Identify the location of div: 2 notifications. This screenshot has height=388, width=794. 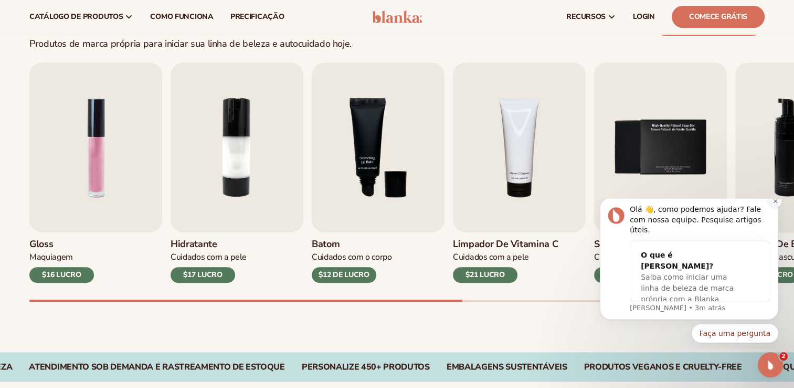
(105, 78).